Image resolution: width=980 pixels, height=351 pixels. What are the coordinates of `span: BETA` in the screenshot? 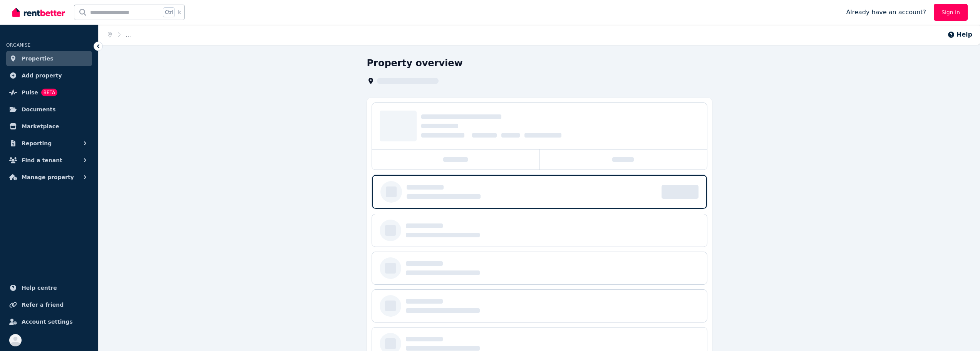 It's located at (49, 93).